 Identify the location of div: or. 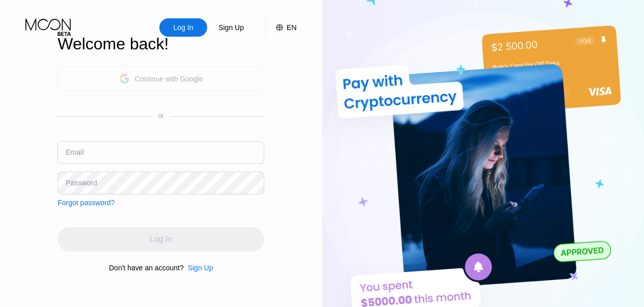
(161, 116).